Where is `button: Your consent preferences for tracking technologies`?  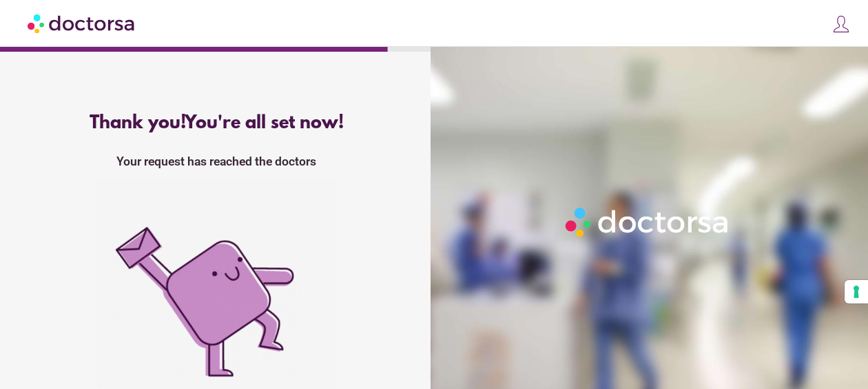
button: Your consent preferences for tracking technologies is located at coordinates (856, 292).